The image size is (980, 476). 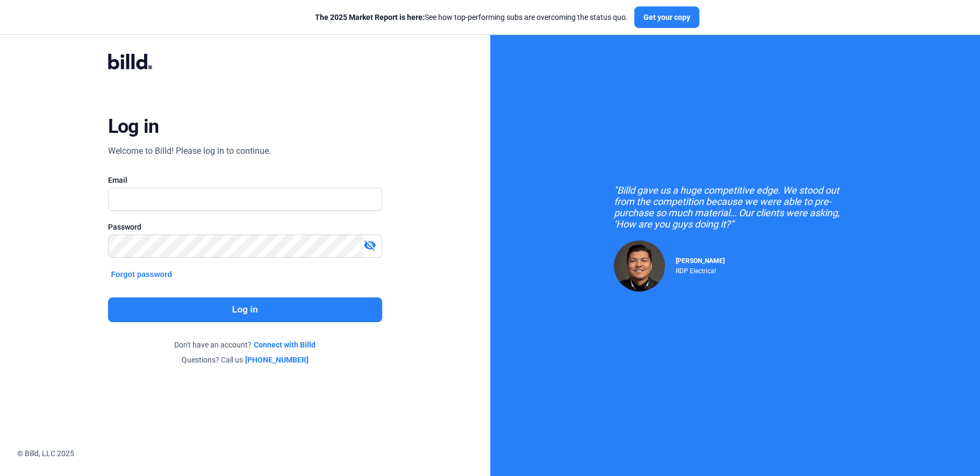 What do you see at coordinates (370, 18) in the screenshot?
I see `span: The 2025 Market Report is here:` at bounding box center [370, 18].